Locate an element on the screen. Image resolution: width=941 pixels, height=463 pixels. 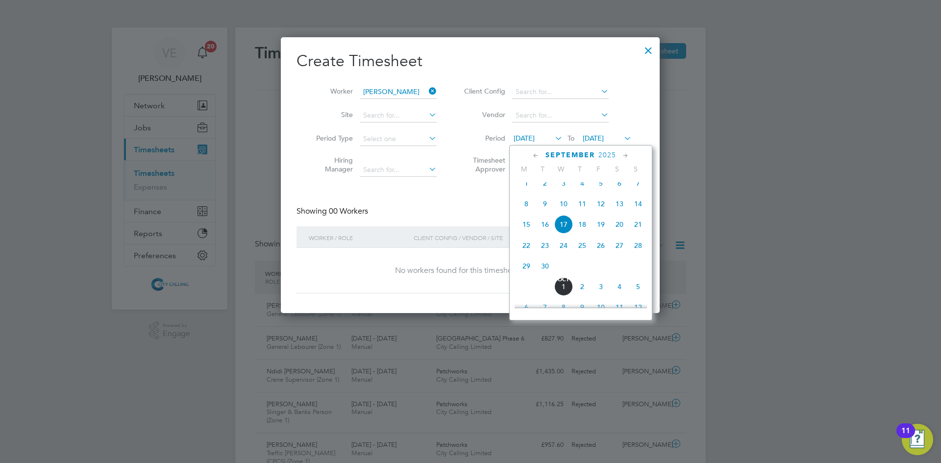
label: Timesheet Approver is located at coordinates (483, 165).